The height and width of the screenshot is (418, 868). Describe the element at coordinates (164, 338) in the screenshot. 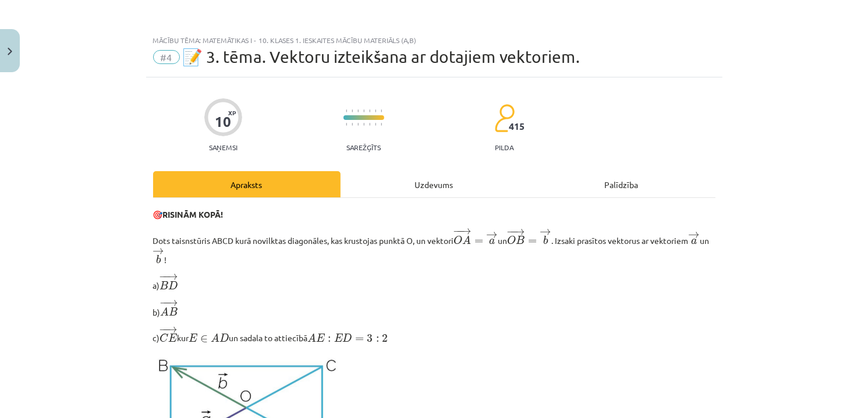

I see `span: C` at that location.